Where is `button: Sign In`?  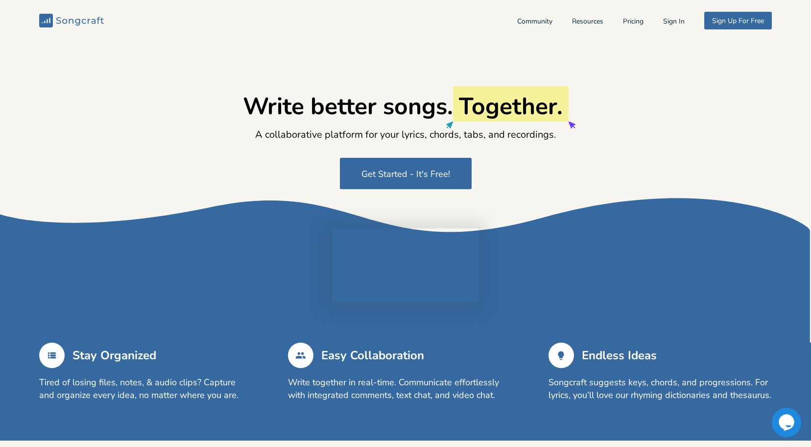 button: Sign In is located at coordinates (674, 22).